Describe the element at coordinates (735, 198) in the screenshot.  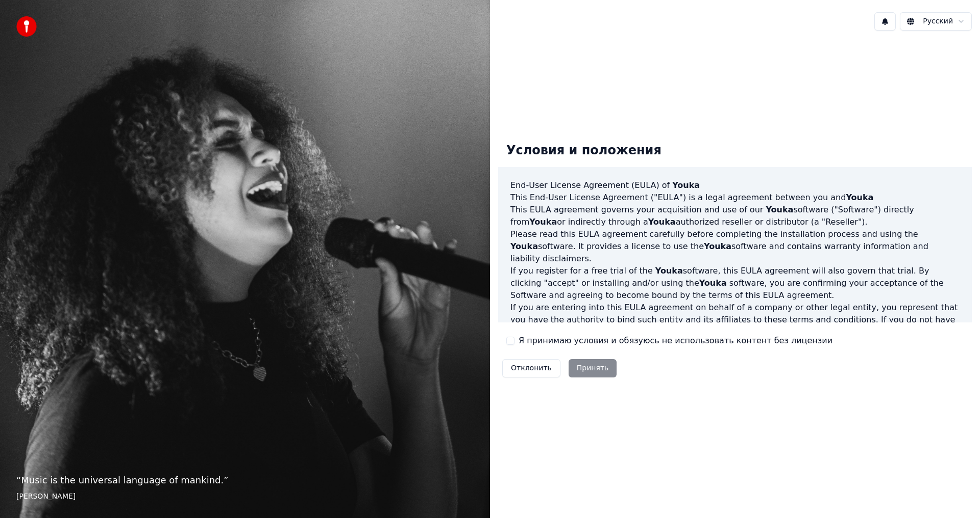
I see `p: This End-User License Agreement ("EULA") is a legal agreement between you and` at that location.